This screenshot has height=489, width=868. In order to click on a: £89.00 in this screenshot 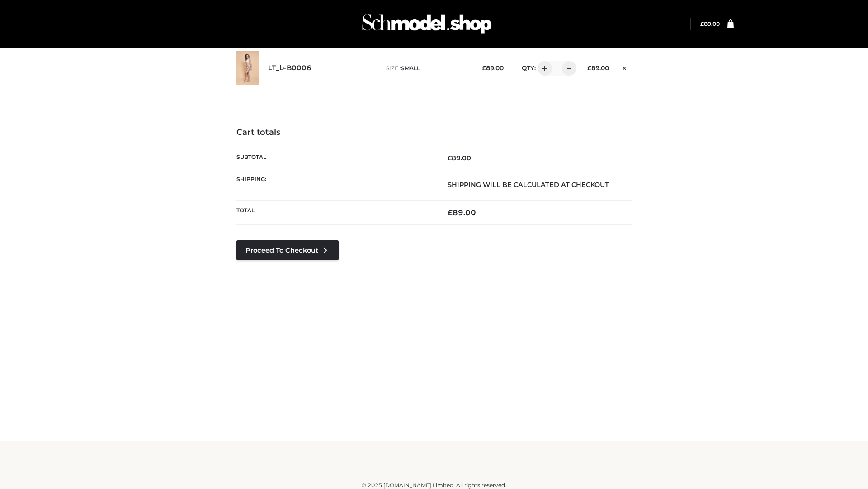, I will do `click(710, 24)`.